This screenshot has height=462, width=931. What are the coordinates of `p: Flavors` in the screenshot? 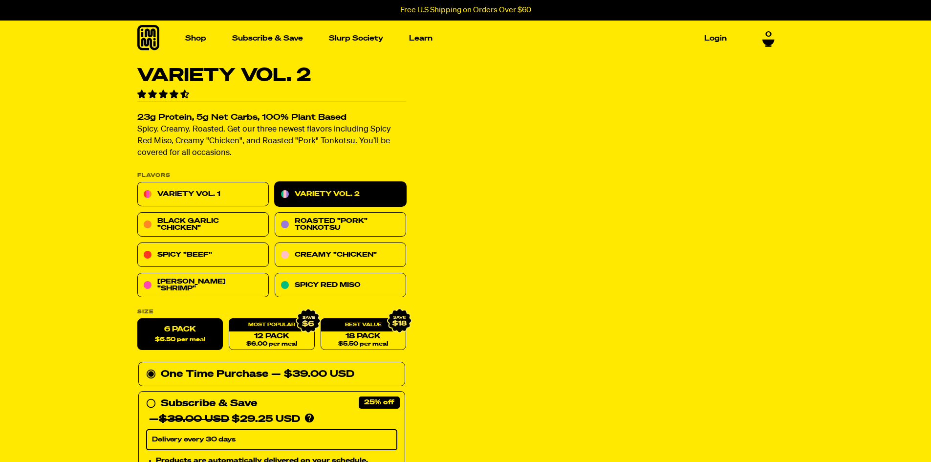 It's located at (272, 176).